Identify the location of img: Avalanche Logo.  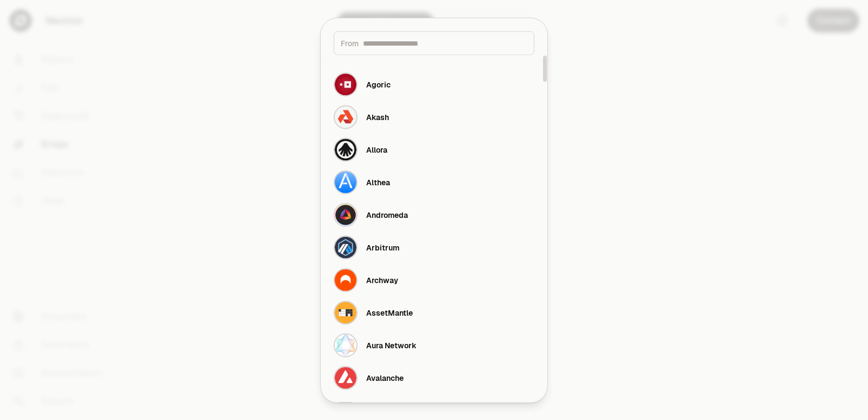
(346, 377).